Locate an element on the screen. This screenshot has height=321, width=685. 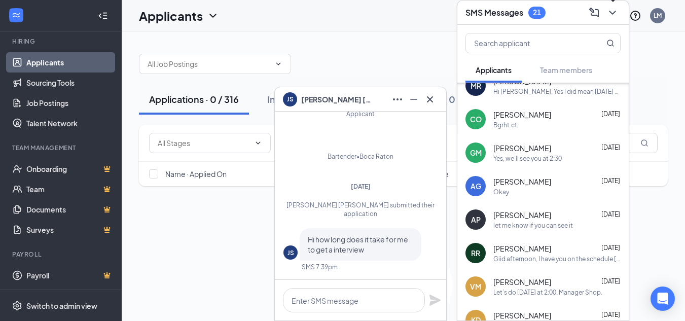
div: Bgrht.ct is located at coordinates (505, 125).